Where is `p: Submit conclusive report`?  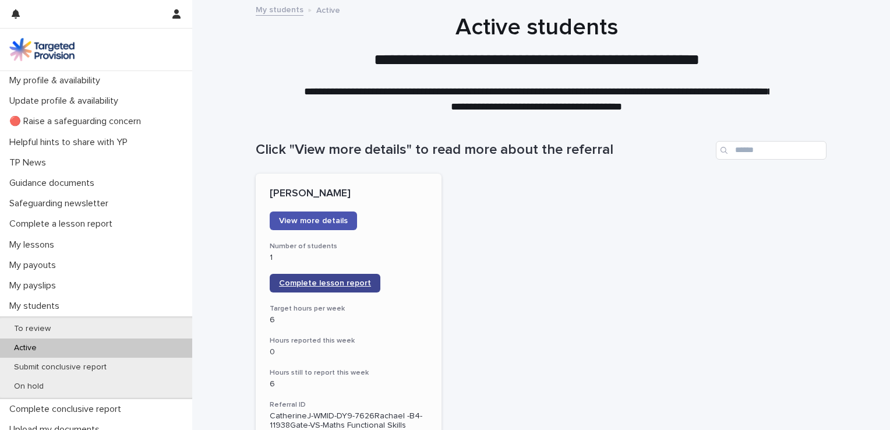
p: Submit conclusive report is located at coordinates (60, 367).